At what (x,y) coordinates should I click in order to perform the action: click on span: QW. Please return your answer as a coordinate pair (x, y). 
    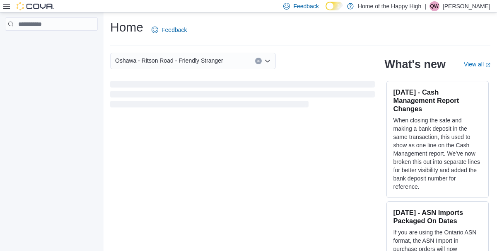
    Looking at the image, I should click on (435, 6).